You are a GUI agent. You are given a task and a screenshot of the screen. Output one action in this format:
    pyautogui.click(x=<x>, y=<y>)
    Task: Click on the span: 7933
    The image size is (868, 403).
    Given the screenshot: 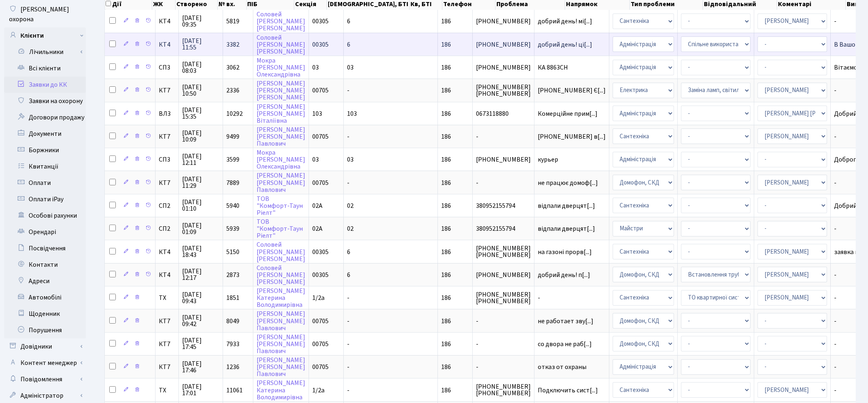 What is the action you would take?
    pyautogui.click(x=233, y=344)
    